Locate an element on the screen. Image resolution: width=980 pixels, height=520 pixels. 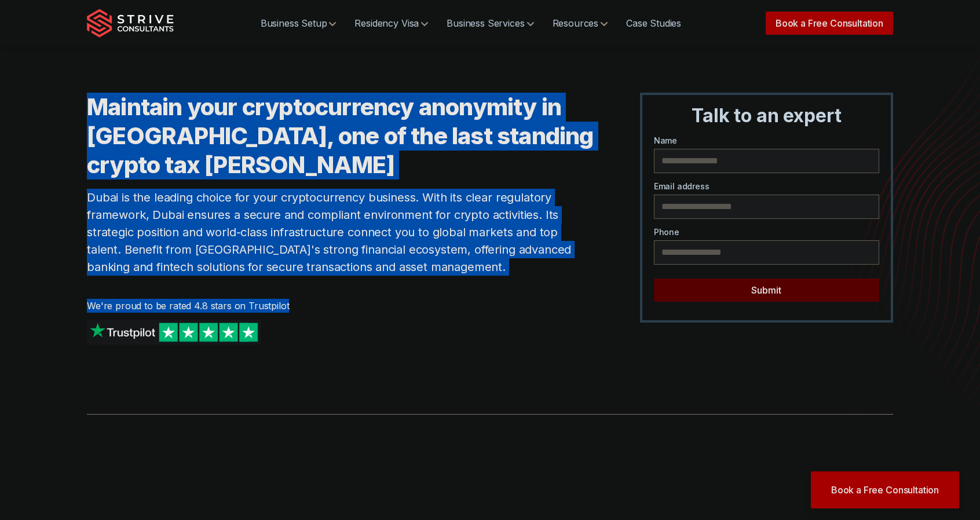
a: Resources is located at coordinates (580, 23).